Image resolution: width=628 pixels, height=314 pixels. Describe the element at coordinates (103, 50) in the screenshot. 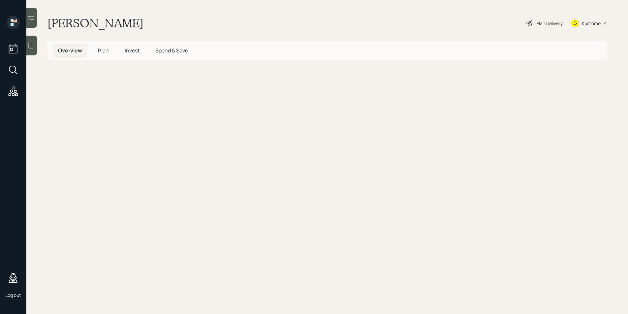

I see `span: Plan` at that location.